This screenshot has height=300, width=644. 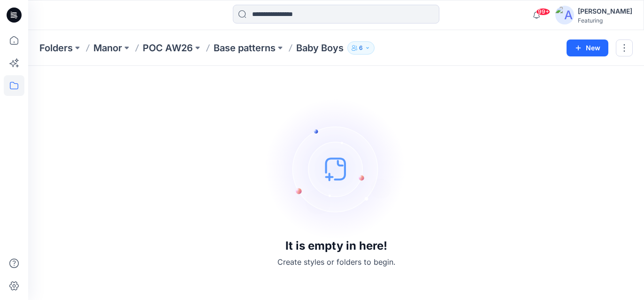 I want to click on button: New, so click(x=587, y=48).